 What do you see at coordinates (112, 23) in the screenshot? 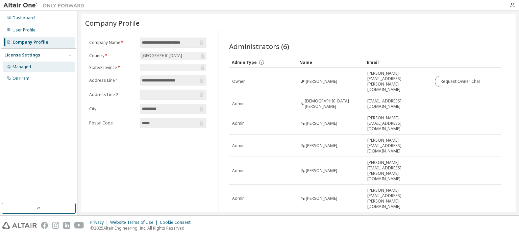
I see `span: Company Profile` at bounding box center [112, 23].